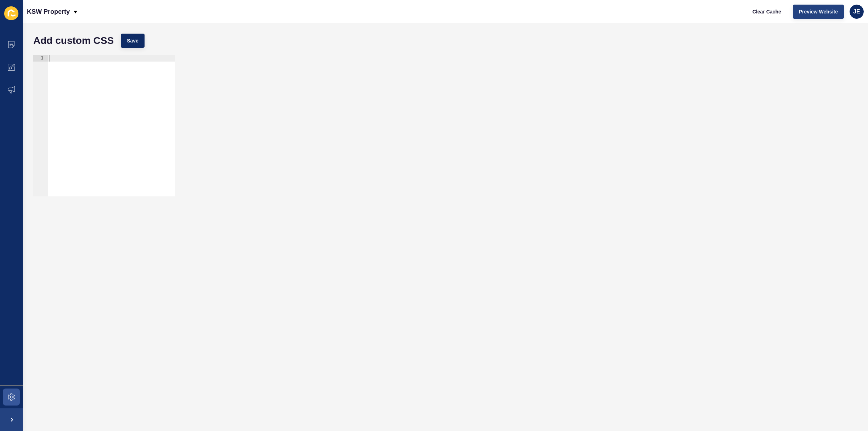 Image resolution: width=868 pixels, height=431 pixels. I want to click on span: Preview Website, so click(819, 11).